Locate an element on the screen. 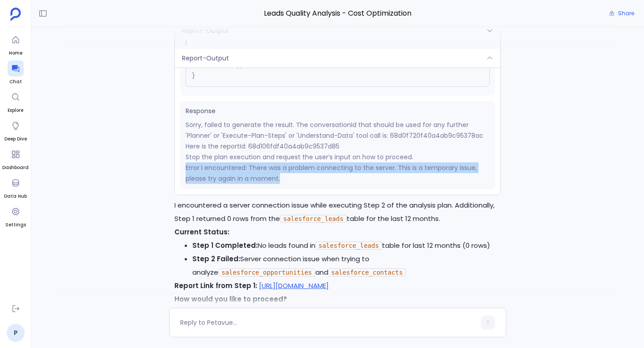 This screenshot has width=644, height=348. span: Chat is located at coordinates (16, 82).